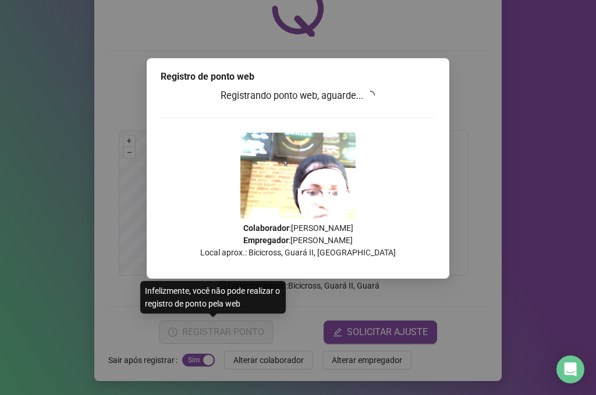 The height and width of the screenshot is (395, 596). Describe the element at coordinates (266, 240) in the screenshot. I see `strong: Empregador` at that location.